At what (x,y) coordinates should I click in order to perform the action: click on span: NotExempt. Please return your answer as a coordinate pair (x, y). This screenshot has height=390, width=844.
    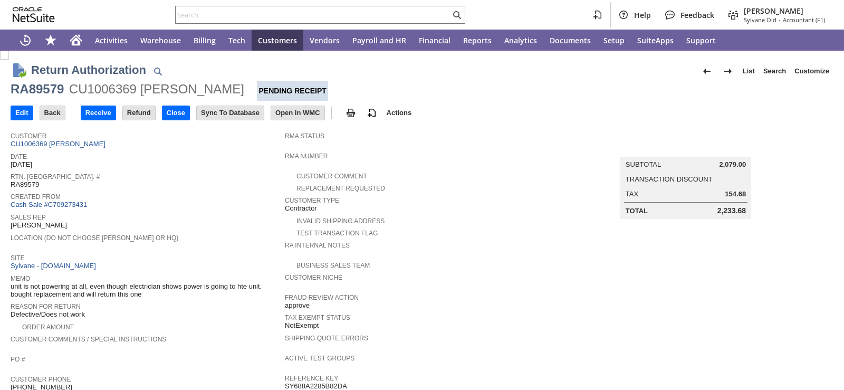
    Looking at the image, I should click on (302, 325).